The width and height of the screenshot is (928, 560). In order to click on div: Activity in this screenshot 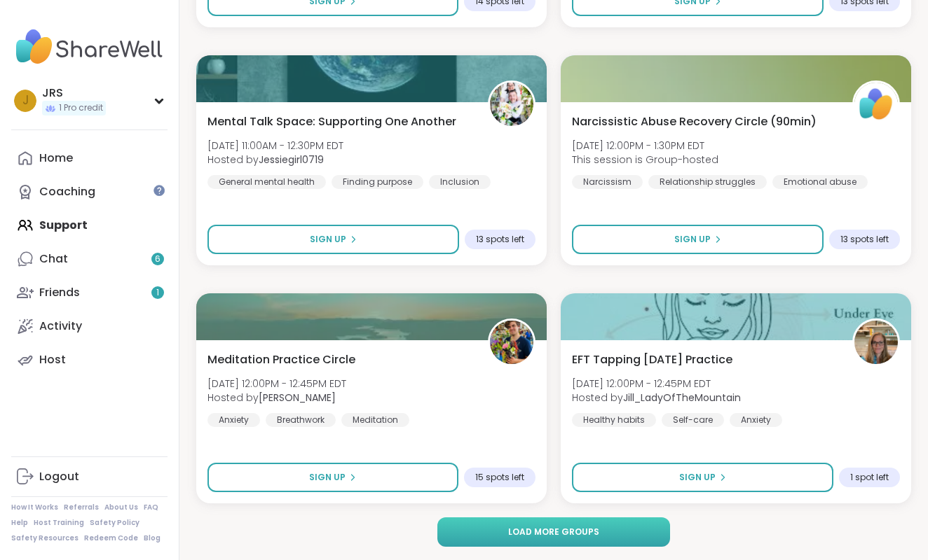, I will do `click(60, 326)`.